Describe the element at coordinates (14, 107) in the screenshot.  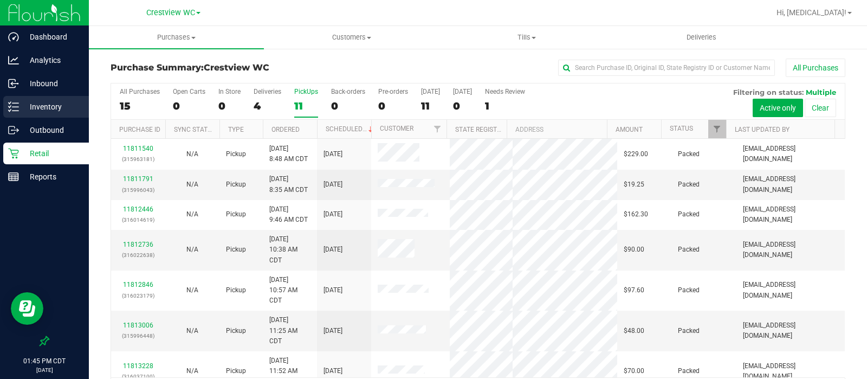
I see `inline-svg: Inventory` at that location.